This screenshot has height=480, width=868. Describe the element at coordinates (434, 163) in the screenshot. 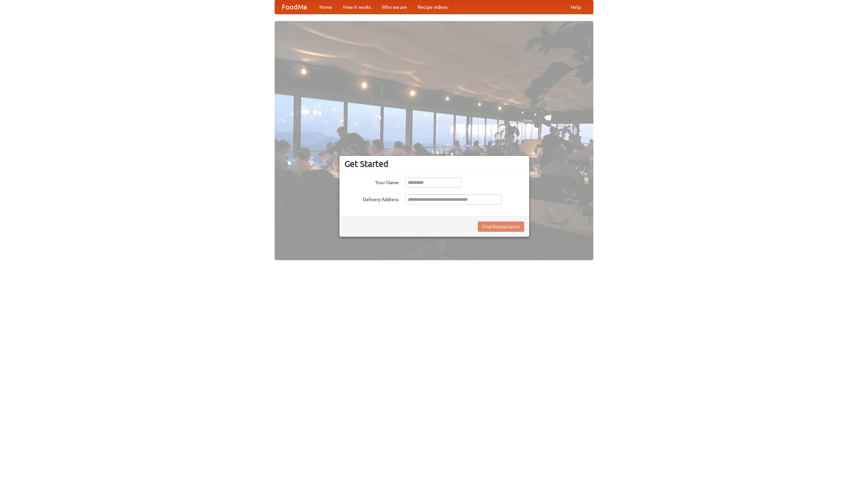

I see `h3: Get Started` at that location.